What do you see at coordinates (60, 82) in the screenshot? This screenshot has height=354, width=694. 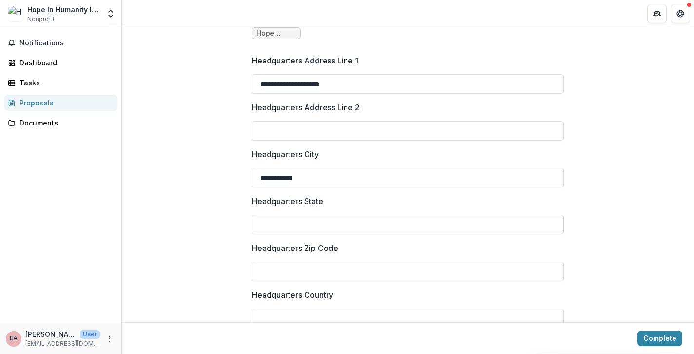 I see `a: Tasks` at bounding box center [60, 82].